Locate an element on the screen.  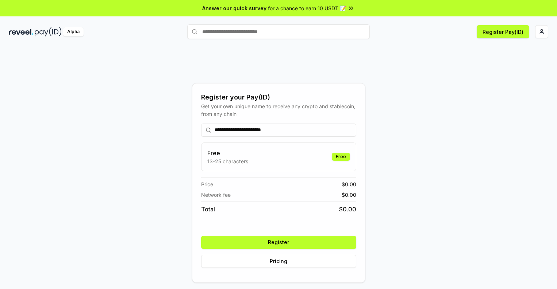
span: Price is located at coordinates (207, 184).